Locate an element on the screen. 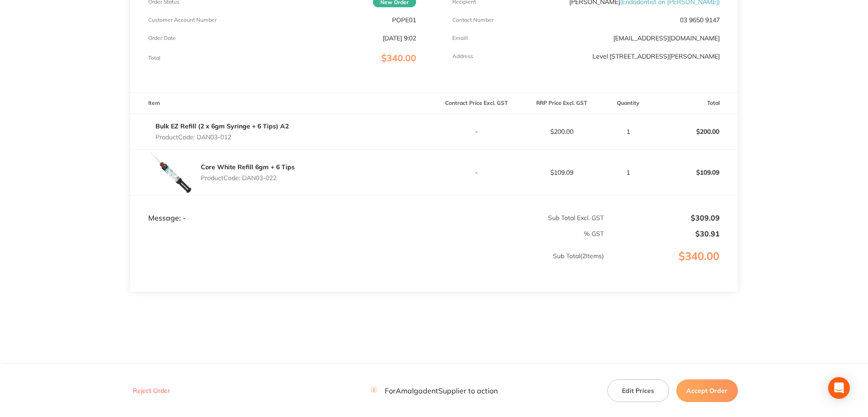 The height and width of the screenshot is (417, 868). p: $309.09 is located at coordinates (662, 217).